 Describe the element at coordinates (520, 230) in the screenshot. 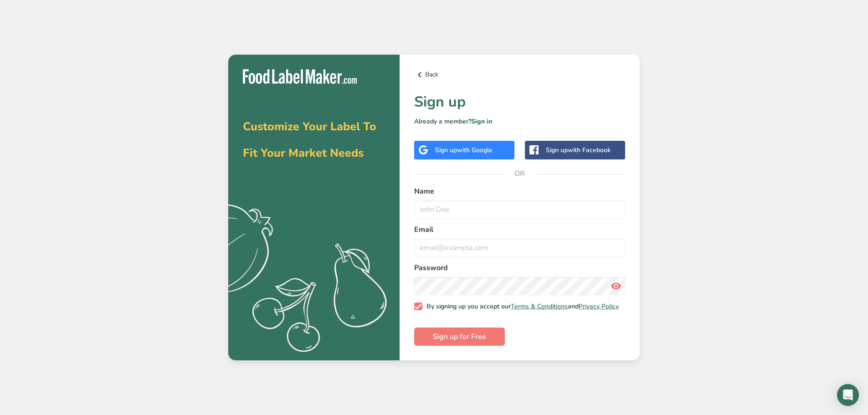

I see `label: Email` at that location.